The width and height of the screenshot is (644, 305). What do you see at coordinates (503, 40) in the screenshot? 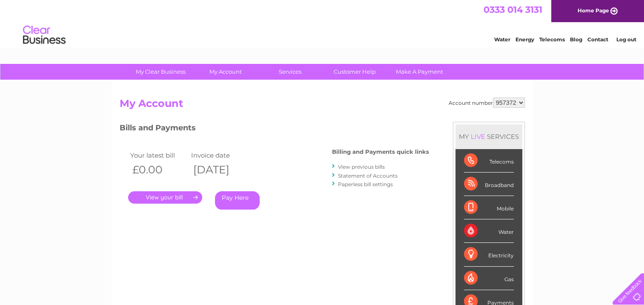
I see `a: Water` at bounding box center [503, 40].